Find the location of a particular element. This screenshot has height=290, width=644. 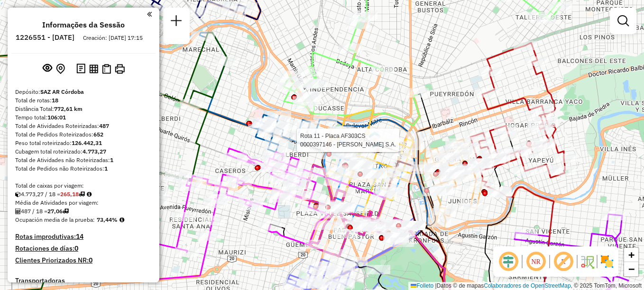

img: UDC - Córdoba is located at coordinates (378, 148).